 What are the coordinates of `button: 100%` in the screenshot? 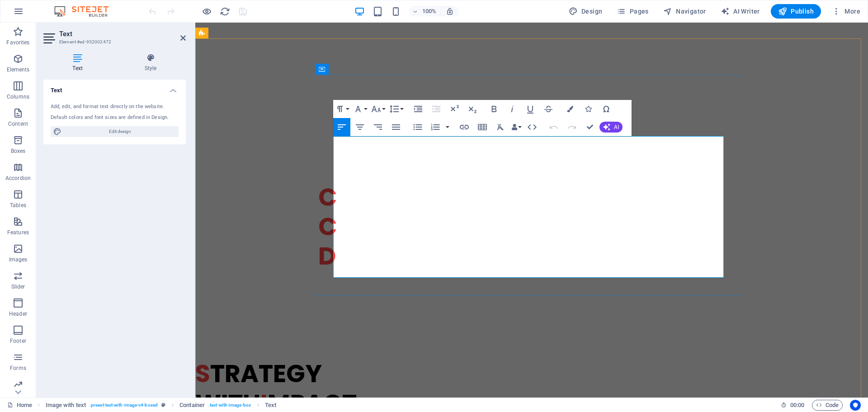 It's located at (425, 11).